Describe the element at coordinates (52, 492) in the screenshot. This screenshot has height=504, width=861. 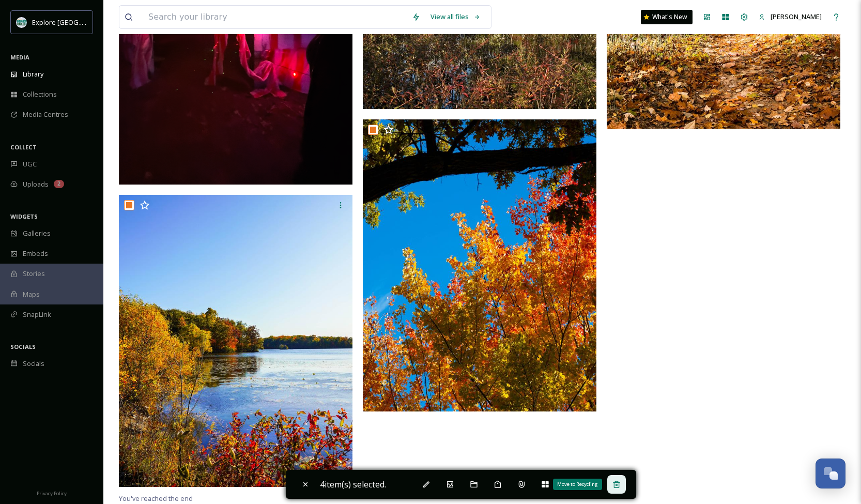
I see `a: Privacy Policy` at that location.